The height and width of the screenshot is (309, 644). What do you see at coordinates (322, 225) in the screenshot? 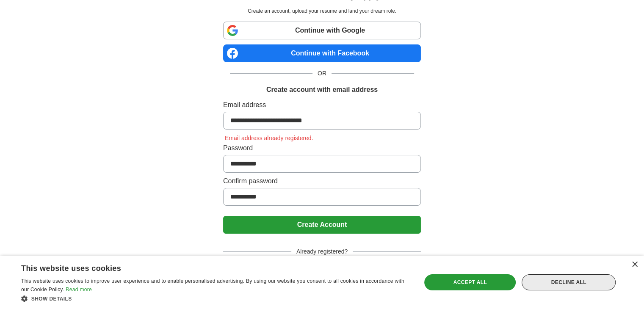
I see `button: Create Account` at bounding box center [322, 225].